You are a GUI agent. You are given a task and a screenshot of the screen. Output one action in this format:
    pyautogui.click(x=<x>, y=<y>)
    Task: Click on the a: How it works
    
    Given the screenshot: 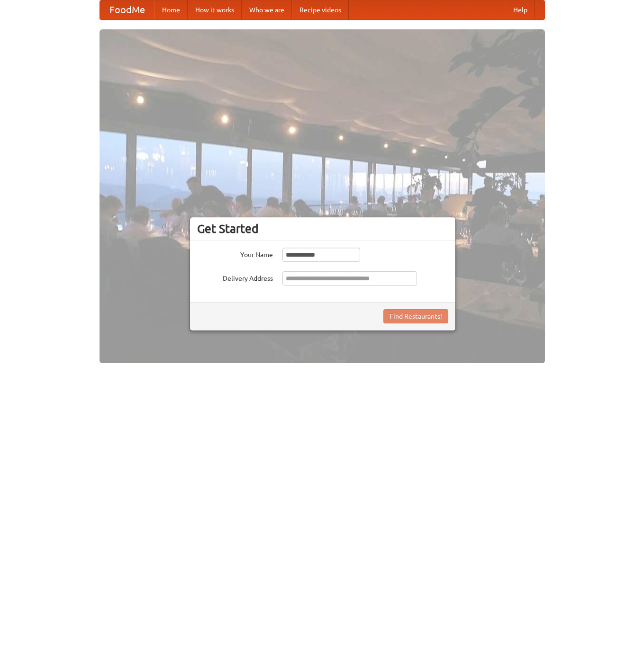 What is the action you would take?
    pyautogui.click(x=215, y=10)
    